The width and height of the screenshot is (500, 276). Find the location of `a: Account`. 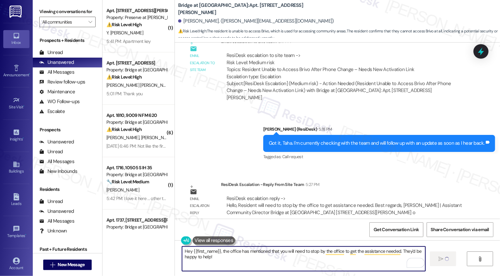

a: Account is located at coordinates (16, 264).